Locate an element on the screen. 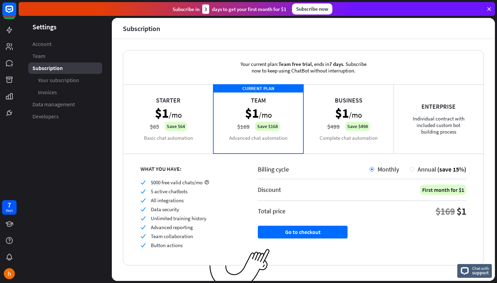 This screenshot has width=497, height=283. span: Data management is located at coordinates (54, 104).